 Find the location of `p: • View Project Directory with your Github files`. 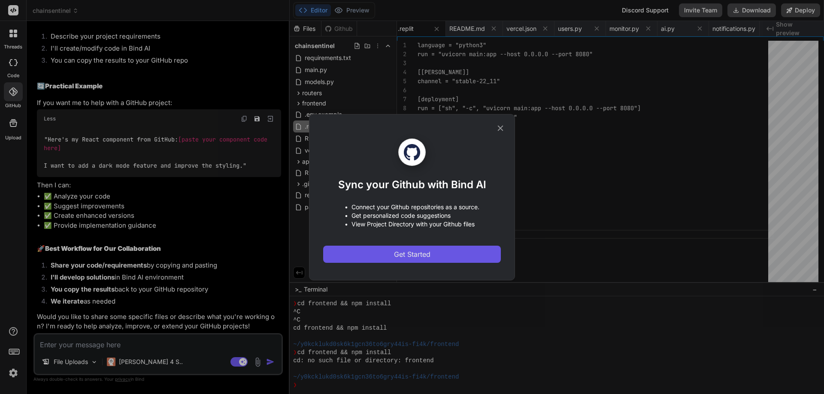

p: • View Project Directory with your Github files is located at coordinates (412, 224).